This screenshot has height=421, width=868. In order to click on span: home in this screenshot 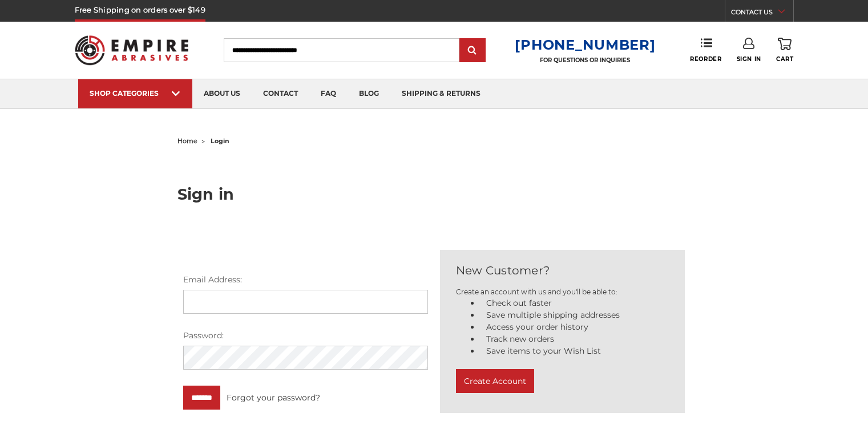, I will do `click(188, 141)`.